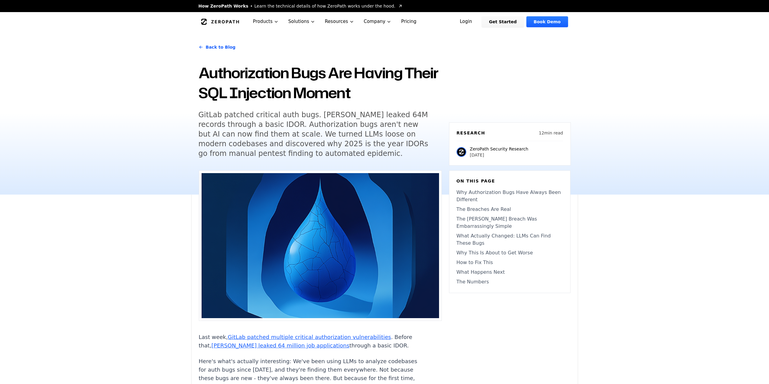  What do you see at coordinates (471, 133) in the screenshot?
I see `h6: Research` at bounding box center [471, 133].